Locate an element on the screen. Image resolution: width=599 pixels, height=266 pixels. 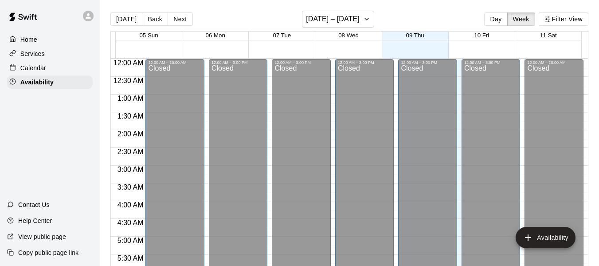
div: Home is located at coordinates (50, 39).